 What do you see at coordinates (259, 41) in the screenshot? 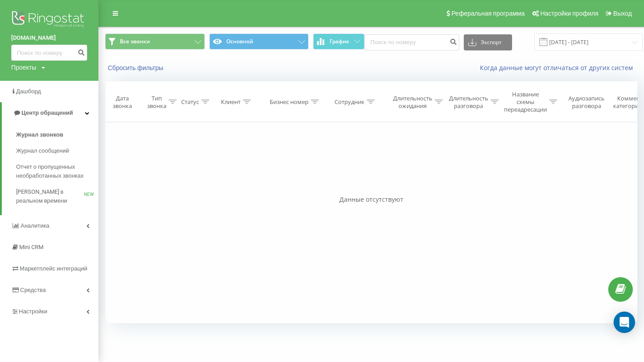
I see `button: Основной` at bounding box center [259, 41].